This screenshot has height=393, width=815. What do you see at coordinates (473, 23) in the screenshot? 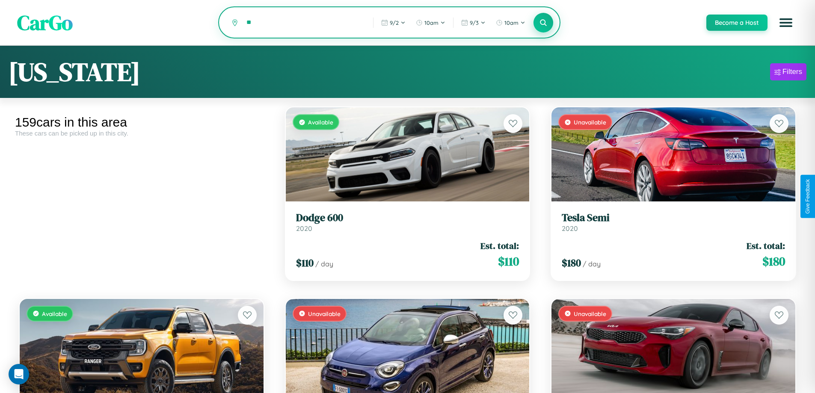
I see `button: 9/3` at bounding box center [473, 23].